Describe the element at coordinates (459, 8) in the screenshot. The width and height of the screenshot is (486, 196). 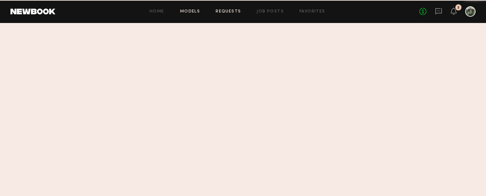
I see `div: 2` at that location.